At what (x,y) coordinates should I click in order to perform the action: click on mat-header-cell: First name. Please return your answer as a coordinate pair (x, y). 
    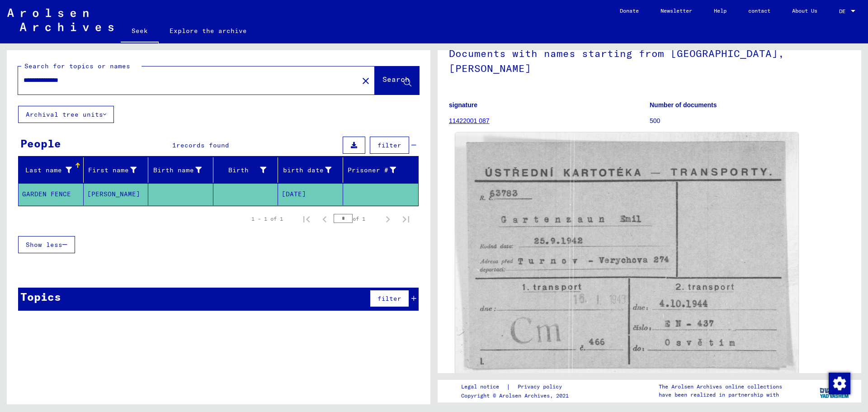
    Looking at the image, I should click on (116, 170).